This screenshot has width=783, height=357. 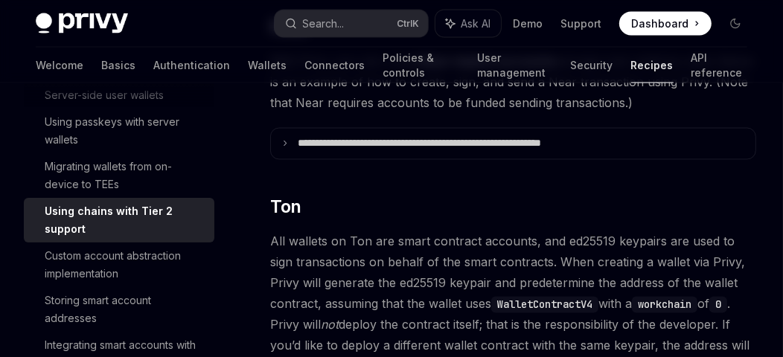 What do you see at coordinates (119, 220) in the screenshot?
I see `a: Using chains with Tier 2 support` at bounding box center [119, 220].